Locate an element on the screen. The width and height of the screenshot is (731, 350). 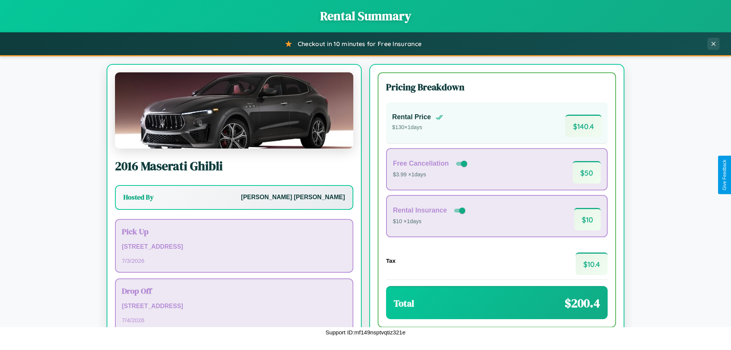
p: 7 / 3 / 2026 is located at coordinates (234, 260).